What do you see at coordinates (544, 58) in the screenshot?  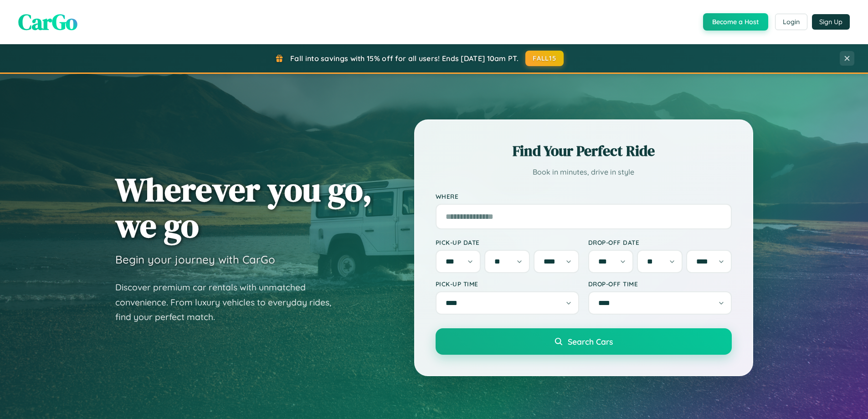 I see `button: FALL15` at bounding box center [544, 58].